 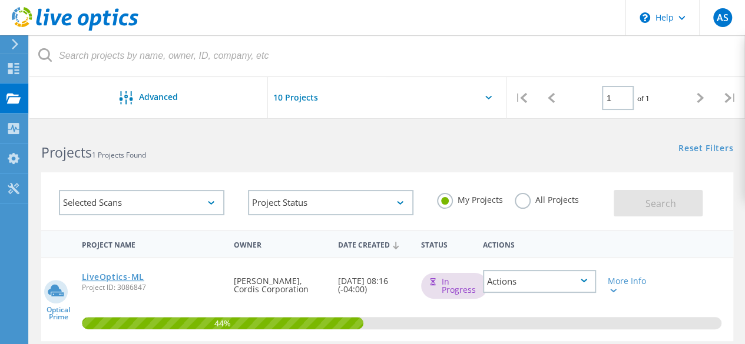 What do you see at coordinates (119, 155) in the screenshot?
I see `span: 1 Projects Found` at bounding box center [119, 155].